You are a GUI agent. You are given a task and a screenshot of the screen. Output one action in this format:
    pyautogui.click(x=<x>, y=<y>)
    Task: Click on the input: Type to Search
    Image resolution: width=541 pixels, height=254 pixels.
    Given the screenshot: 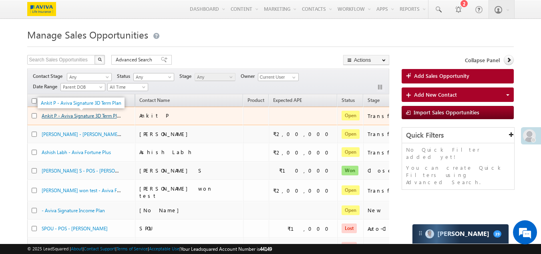 What is the action you would take?
    pyautogui.click(x=279, y=77)
    